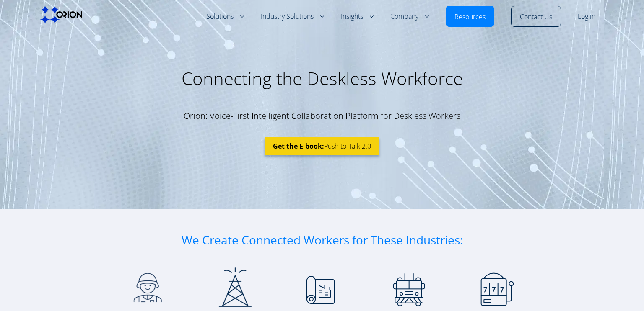 The image size is (644, 311). What do you see at coordinates (322, 78) in the screenshot?
I see `h1: Connecting the Deskless Workforce` at bounding box center [322, 78].